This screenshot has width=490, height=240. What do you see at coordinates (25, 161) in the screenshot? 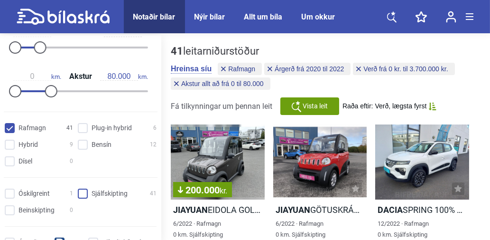
I see `span: Dísel` at bounding box center [25, 161].